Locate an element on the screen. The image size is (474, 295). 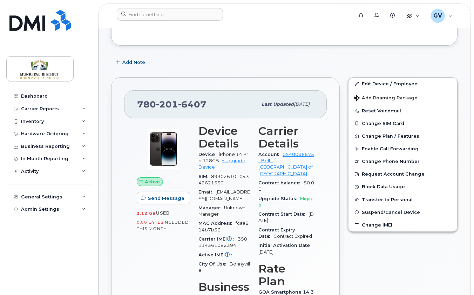
input: Find something... is located at coordinates (170, 14).